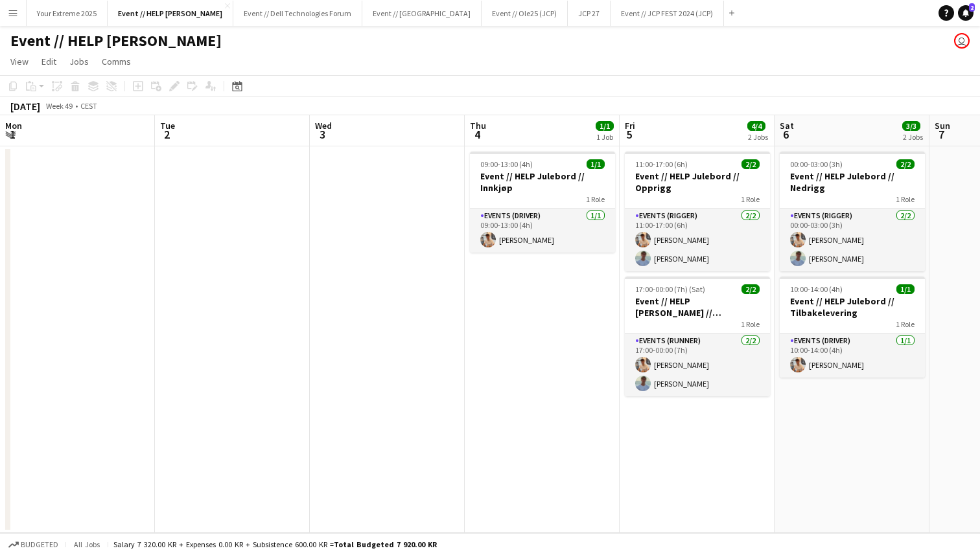 This screenshot has height=555, width=980. I want to click on span: All jobs, so click(87, 544).